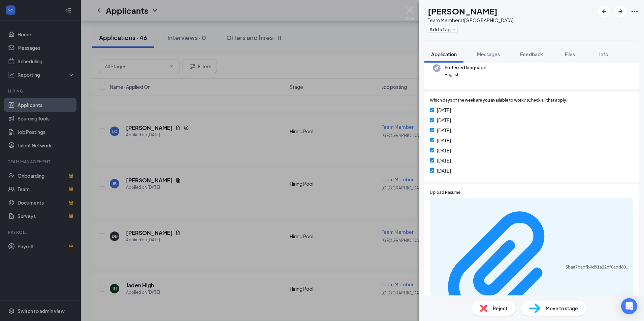  What do you see at coordinates (561, 308) in the screenshot?
I see `span: Move to stage` at bounding box center [561, 308].